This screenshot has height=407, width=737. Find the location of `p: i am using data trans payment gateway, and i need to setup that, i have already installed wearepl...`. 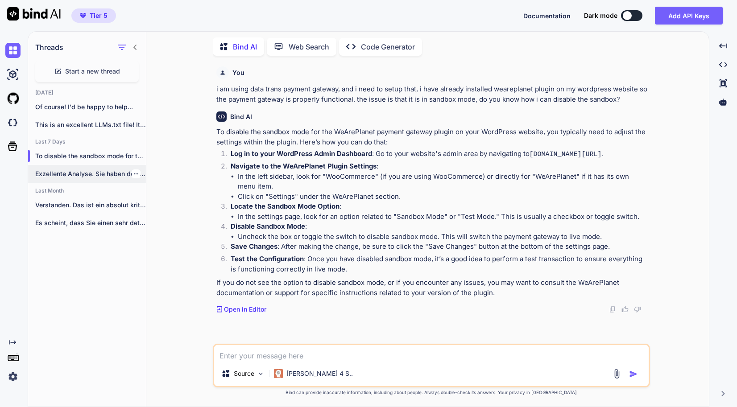

p: i am using data trans payment gateway, and i need to setup that, i have already installed wearepl... is located at coordinates (432, 94).